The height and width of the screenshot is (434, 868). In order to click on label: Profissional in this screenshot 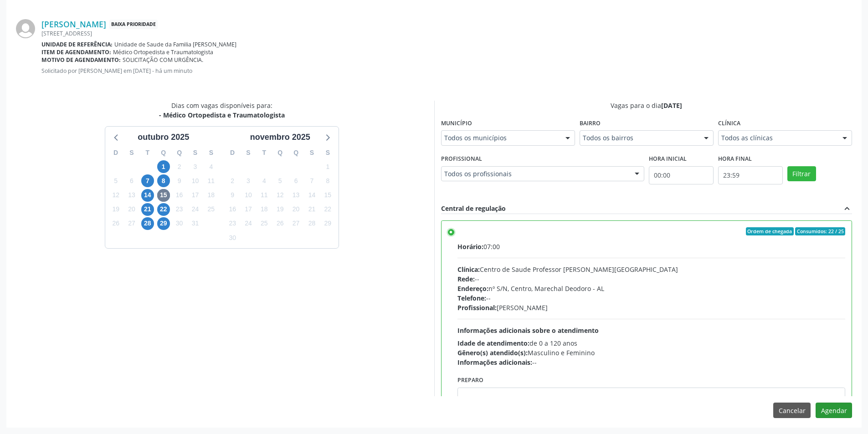, I will do `click(462, 159)`.